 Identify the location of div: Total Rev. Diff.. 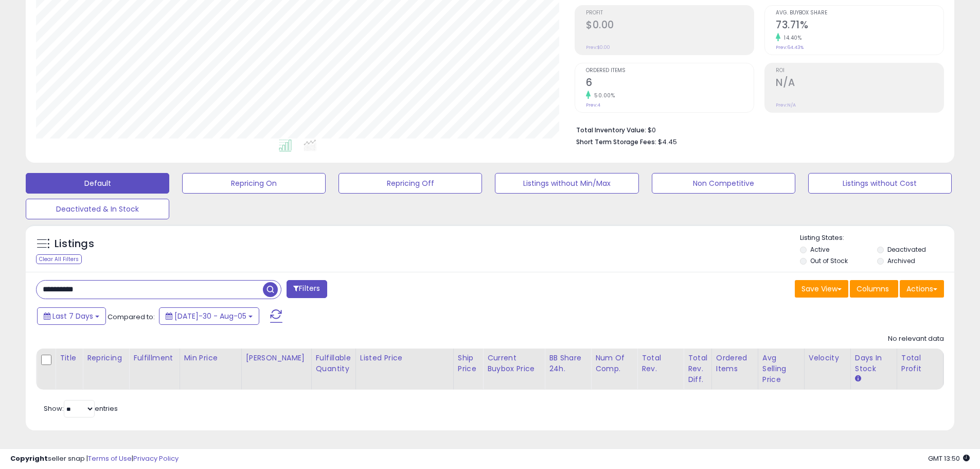
(698, 369).